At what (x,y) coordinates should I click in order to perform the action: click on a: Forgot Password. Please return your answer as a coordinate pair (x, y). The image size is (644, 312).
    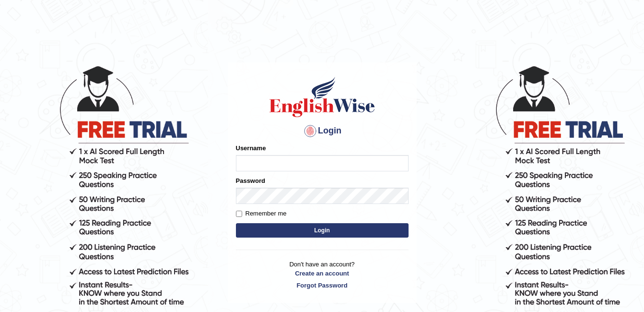
    Looking at the image, I should click on (322, 285).